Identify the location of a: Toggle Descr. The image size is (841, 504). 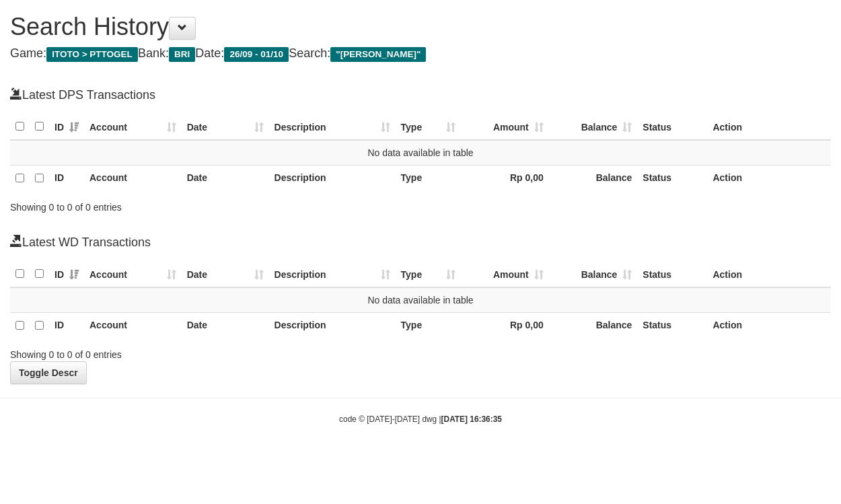
(48, 373).